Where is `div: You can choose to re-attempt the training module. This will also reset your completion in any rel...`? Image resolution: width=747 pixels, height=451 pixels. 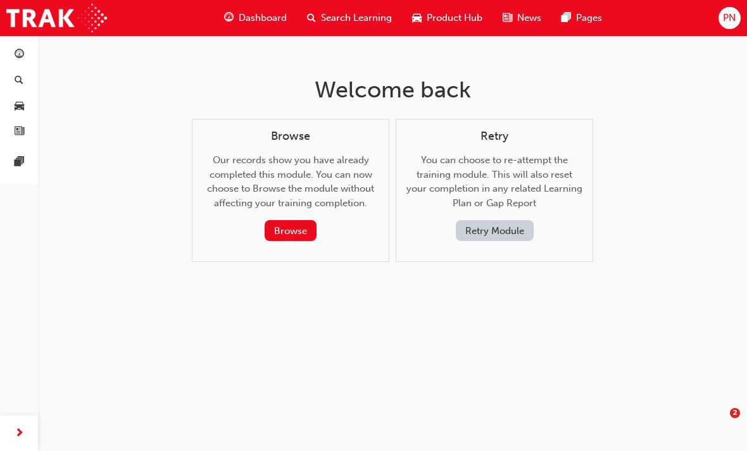 div: You can choose to re-attempt the training module. This will also reset your completion in any rel... is located at coordinates (494, 185).